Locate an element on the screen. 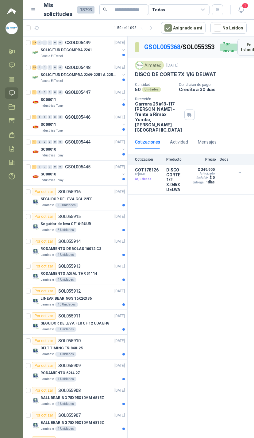  span: search is located at coordinates (105, 10).